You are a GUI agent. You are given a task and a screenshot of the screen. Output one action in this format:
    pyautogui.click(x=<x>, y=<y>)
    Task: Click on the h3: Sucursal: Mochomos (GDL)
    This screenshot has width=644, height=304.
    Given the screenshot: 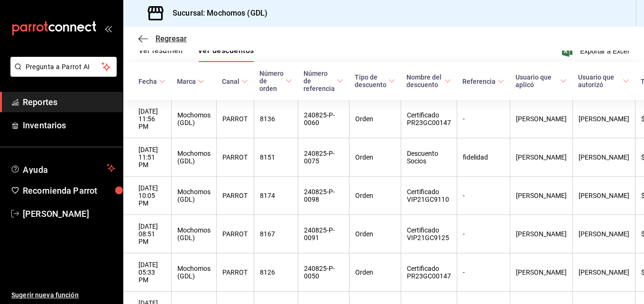 What is the action you would take?
    pyautogui.click(x=216, y=13)
    